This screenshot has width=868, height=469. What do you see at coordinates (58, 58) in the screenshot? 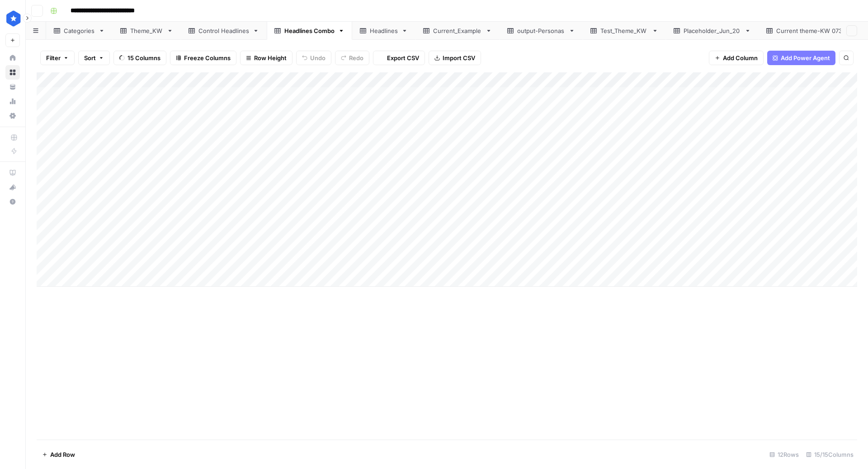
I see `button: Filter` at bounding box center [58, 58].